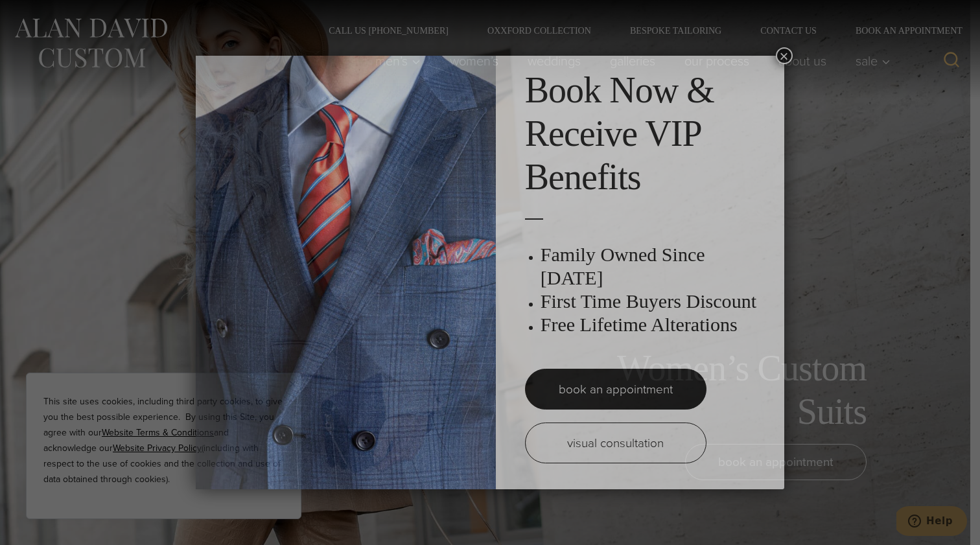 The width and height of the screenshot is (980, 545). Describe the element at coordinates (785, 55) in the screenshot. I see `button: Close` at that location.